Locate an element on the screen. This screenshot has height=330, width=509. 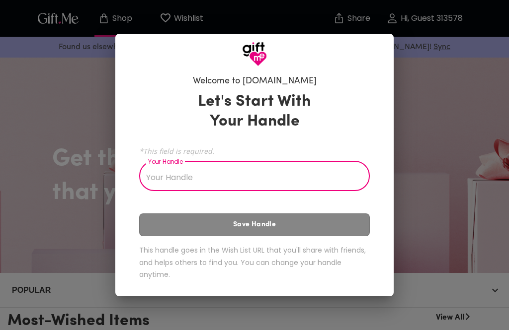
input: Your Handle is located at coordinates (249, 177).